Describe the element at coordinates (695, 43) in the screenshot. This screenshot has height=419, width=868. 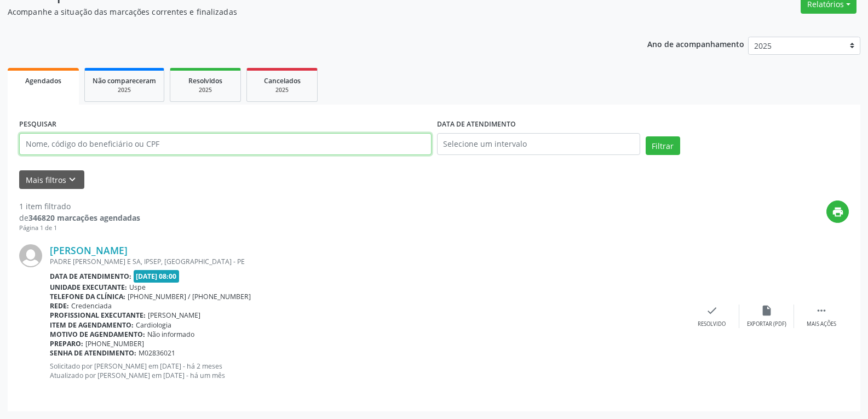
I see `p: Ano de acompanhamento` at that location.